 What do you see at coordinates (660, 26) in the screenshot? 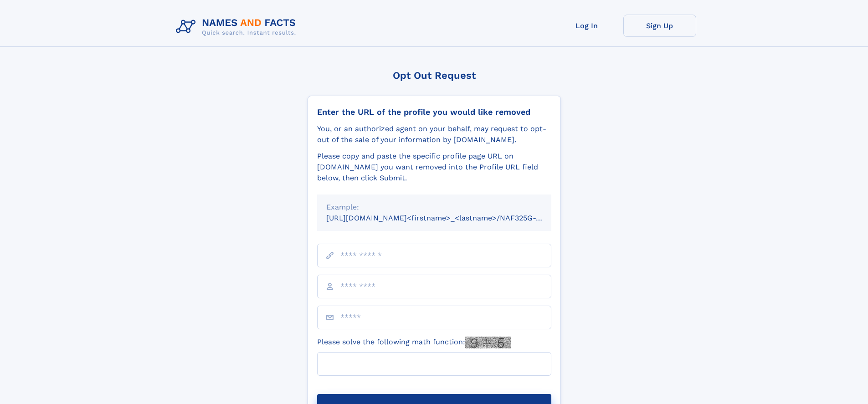
I see `a: Sign Up` at bounding box center [660, 26].